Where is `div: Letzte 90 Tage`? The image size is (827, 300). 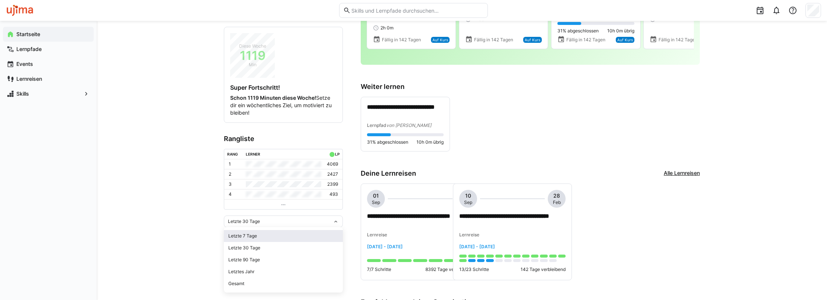
div: Letzte 90 Tage is located at coordinates (283, 259).